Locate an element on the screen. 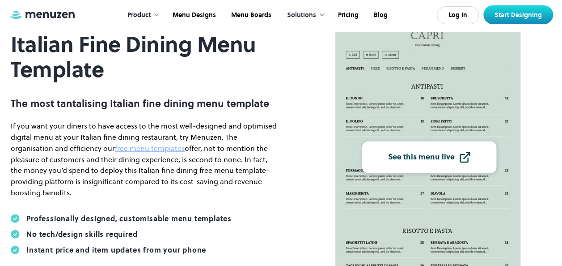 This screenshot has width=562, height=266. a: See this menu live is located at coordinates (429, 157).